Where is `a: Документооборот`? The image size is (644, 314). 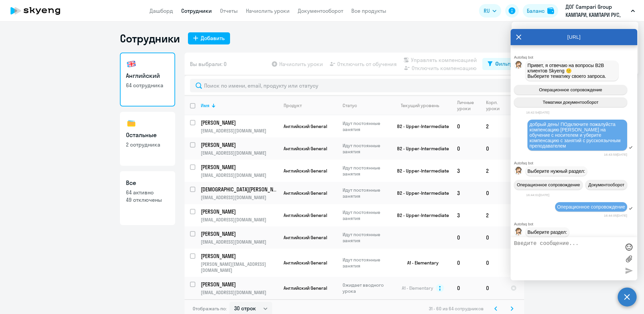 a: Документооборот is located at coordinates (321, 11).